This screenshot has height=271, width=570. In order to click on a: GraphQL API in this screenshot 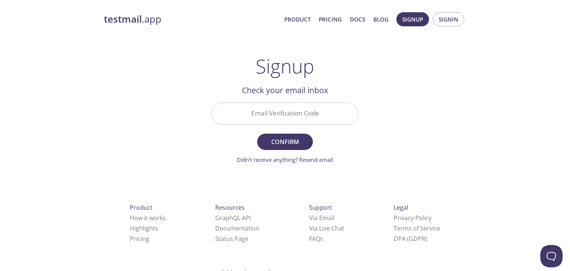, I will do `click(233, 218)`.